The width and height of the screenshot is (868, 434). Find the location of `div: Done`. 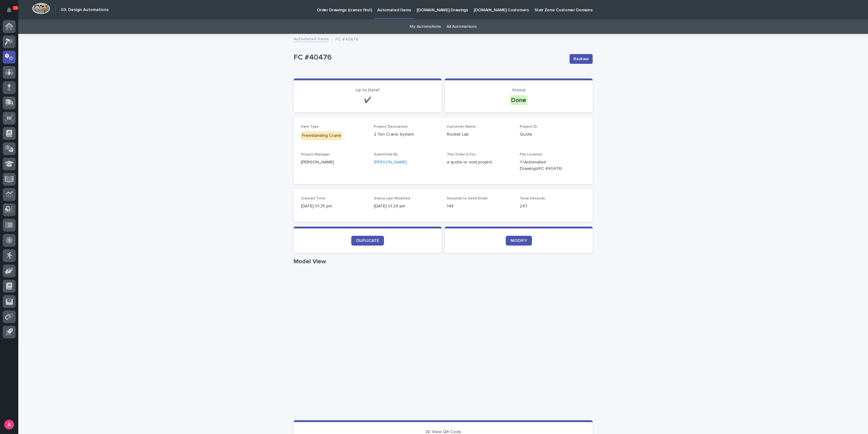

div: Done is located at coordinates (518, 100).